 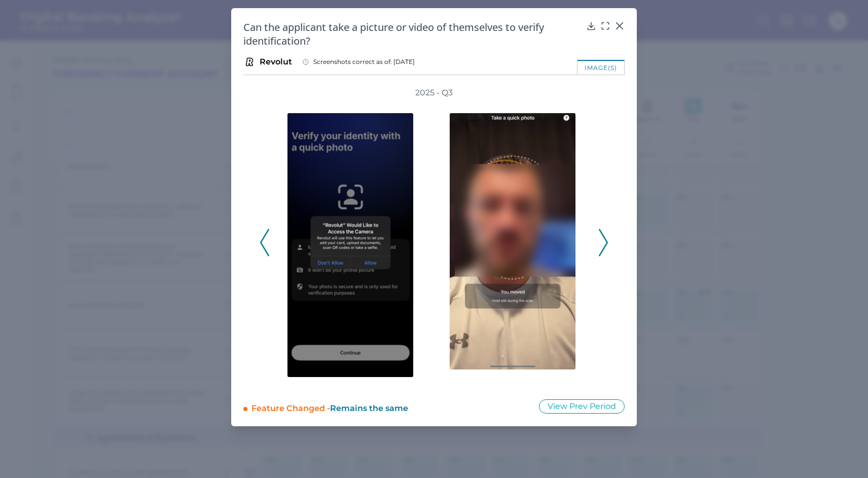 What do you see at coordinates (413, 34) in the screenshot?
I see `h2: Can the applicant take a picture or video of themselves to verify identification?` at bounding box center [413, 34].